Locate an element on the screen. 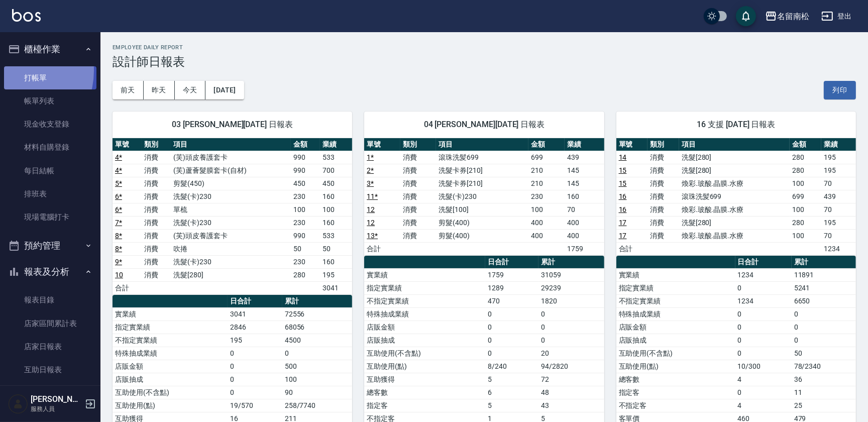 The height and width of the screenshot is (422, 868). td: 100 is located at coordinates (317, 379).